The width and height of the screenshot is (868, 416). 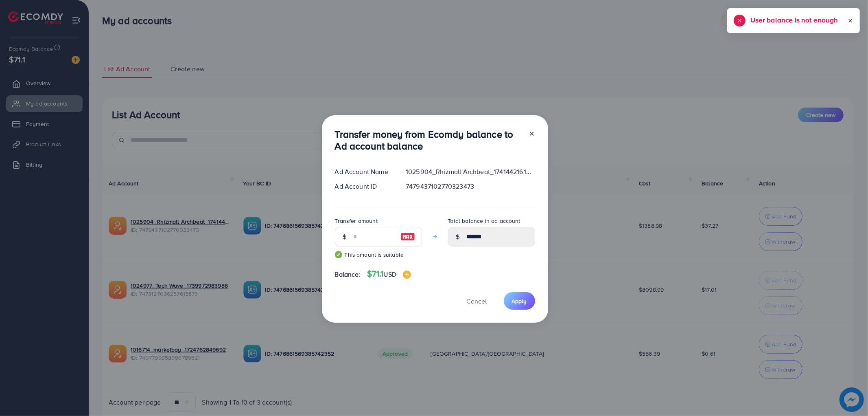 I want to click on button: Apply, so click(x=520, y=301).